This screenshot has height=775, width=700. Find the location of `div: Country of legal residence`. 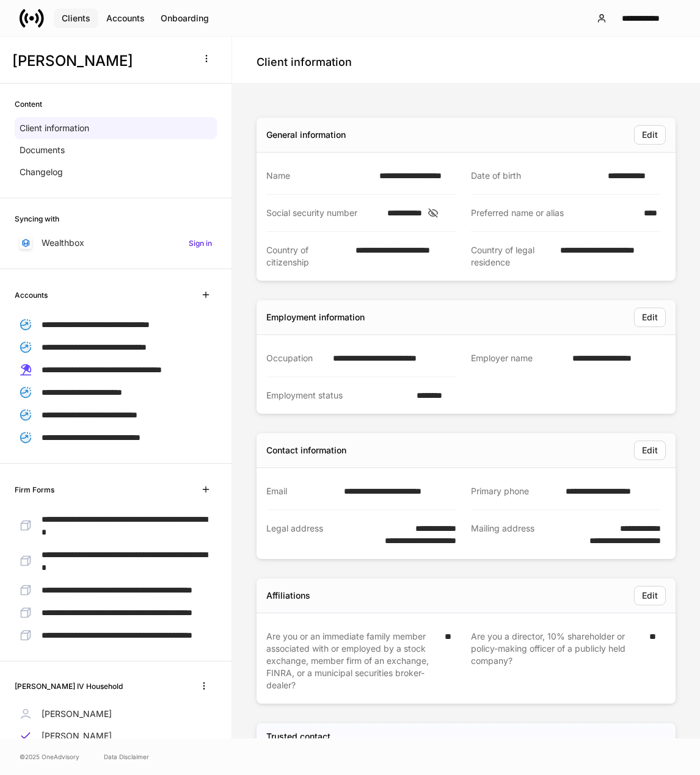

div: Country of legal residence is located at coordinates (512, 256).